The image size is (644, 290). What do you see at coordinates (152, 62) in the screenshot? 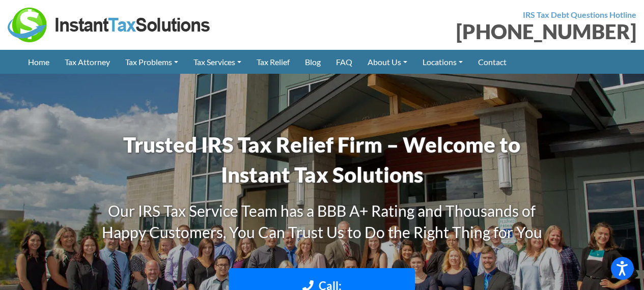
I see `a: Tax Problems` at bounding box center [152, 62].